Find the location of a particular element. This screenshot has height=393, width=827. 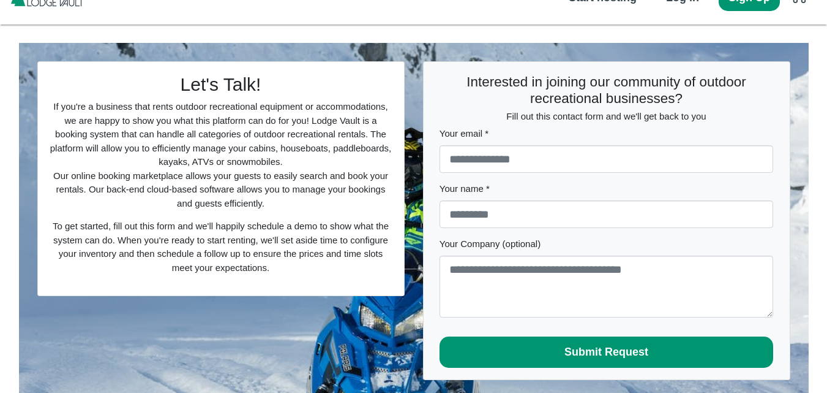

h2: Let's Talk! is located at coordinates (220, 85).